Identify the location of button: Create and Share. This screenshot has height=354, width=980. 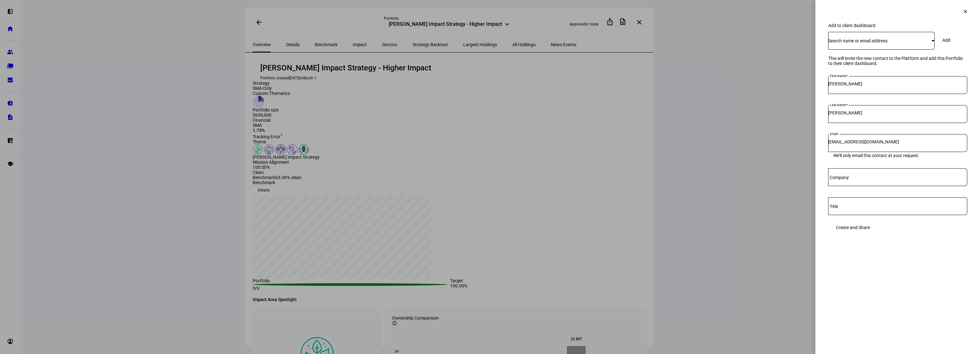
(852, 227).